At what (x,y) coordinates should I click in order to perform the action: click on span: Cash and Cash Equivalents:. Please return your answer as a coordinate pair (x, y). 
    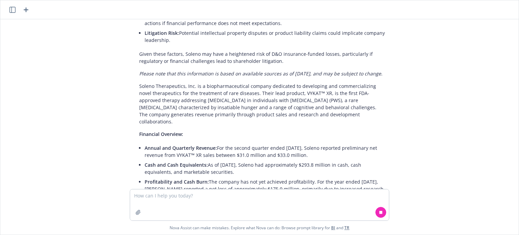
    Looking at the image, I should click on (176, 165).